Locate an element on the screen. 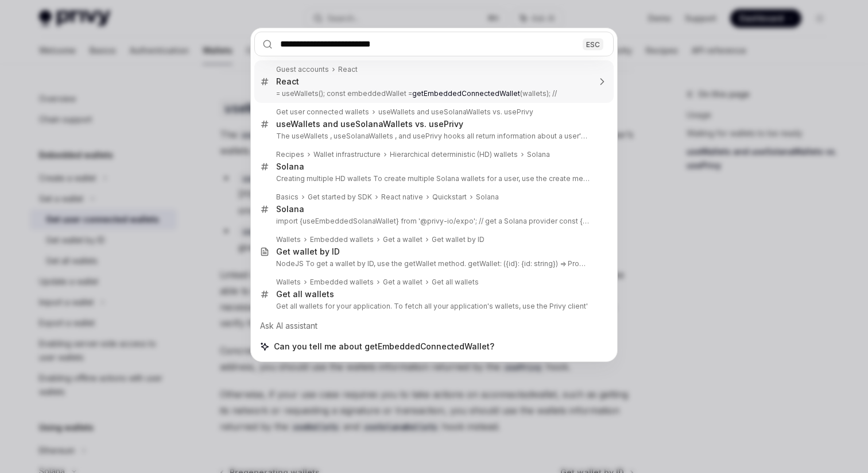  div: Get started by SDK is located at coordinates (340, 197).